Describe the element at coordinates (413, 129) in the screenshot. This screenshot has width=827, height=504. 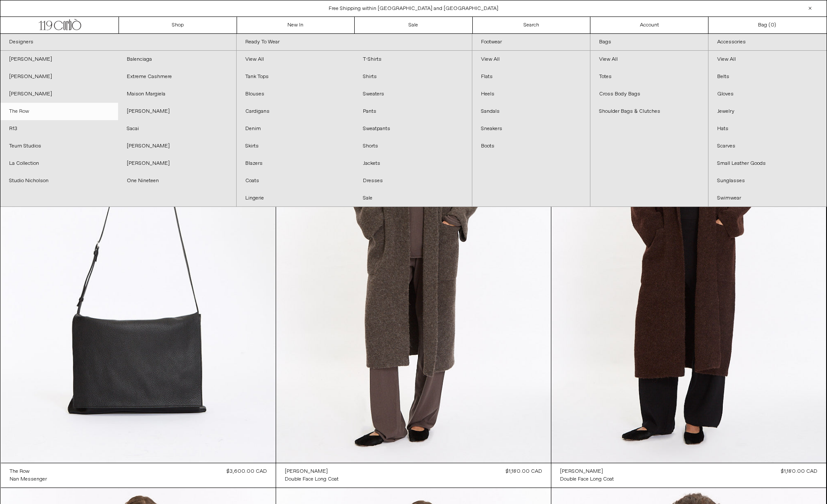
I see `a: Sweatpants` at that location.